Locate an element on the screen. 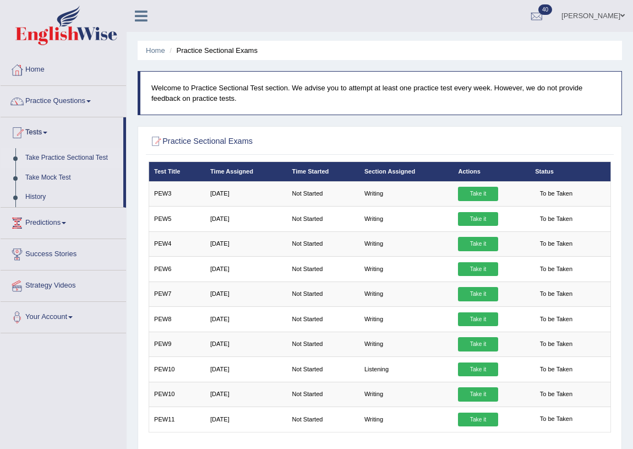 The width and height of the screenshot is (633, 449). td: PEW8 is located at coordinates (177, 319).